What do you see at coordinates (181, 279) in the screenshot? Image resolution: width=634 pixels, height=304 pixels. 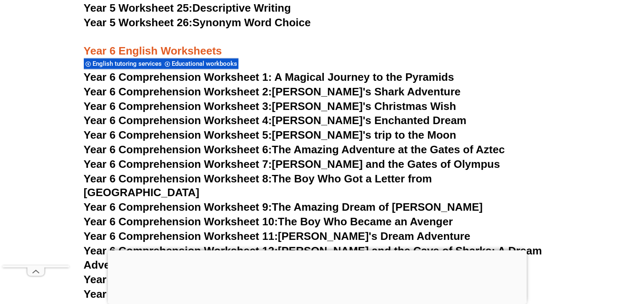 I see `span: Year 6 Comprehension Worksheet 13:` at bounding box center [181, 279].